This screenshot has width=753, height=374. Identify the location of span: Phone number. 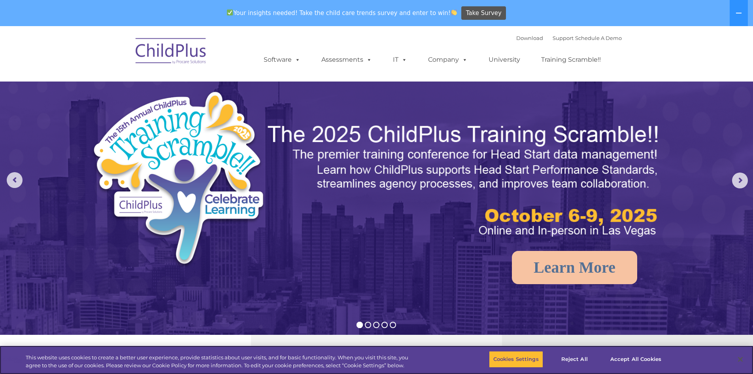
(127, 87).